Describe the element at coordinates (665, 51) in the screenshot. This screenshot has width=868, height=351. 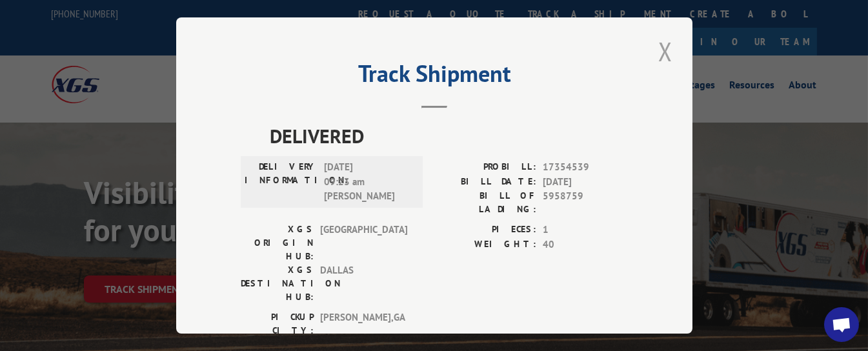
I see `button: Close modal` at that location.